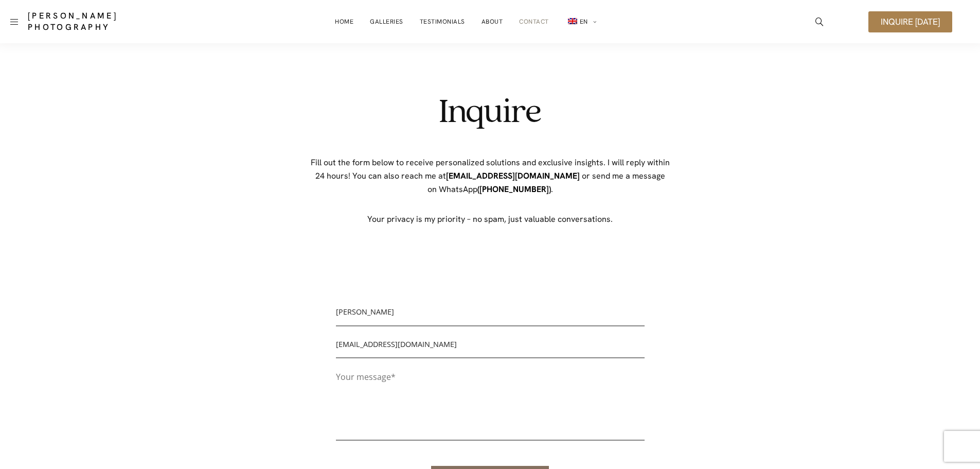 The height and width of the screenshot is (469, 980). I want to click on p: Fill out the form below to receive personalized solutions and exclusive insights. I will reply wi..., so click(490, 176).